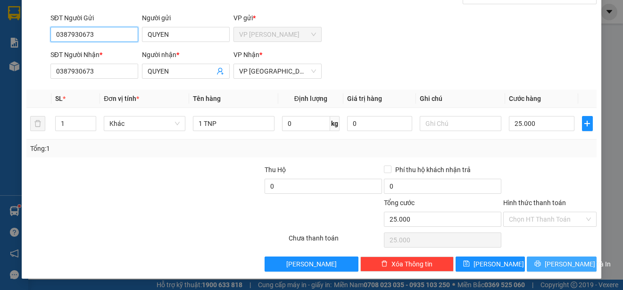  What do you see at coordinates (121, 99) in the screenshot?
I see `span: Đơn vị tính` at bounding box center [121, 99].